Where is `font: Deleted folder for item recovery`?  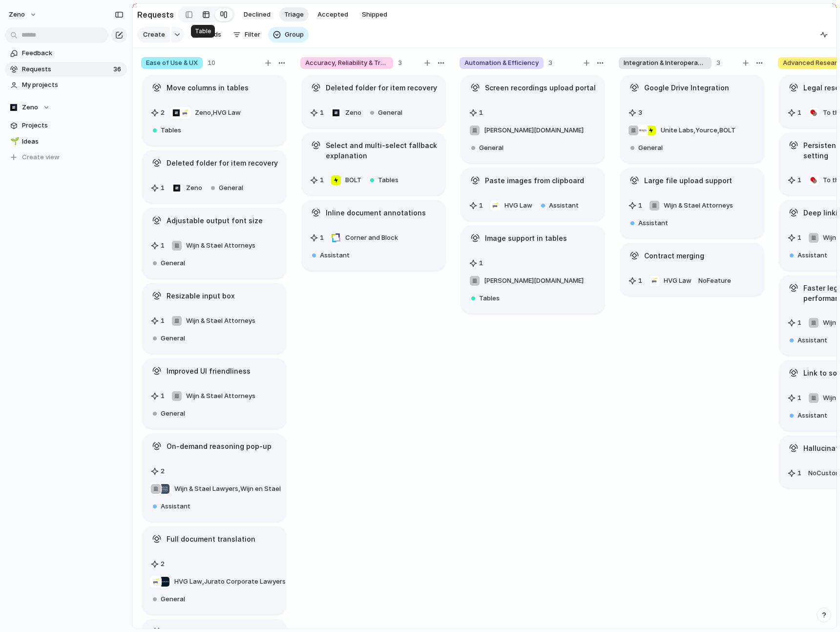
font: Deleted folder for item recovery is located at coordinates (222, 163).